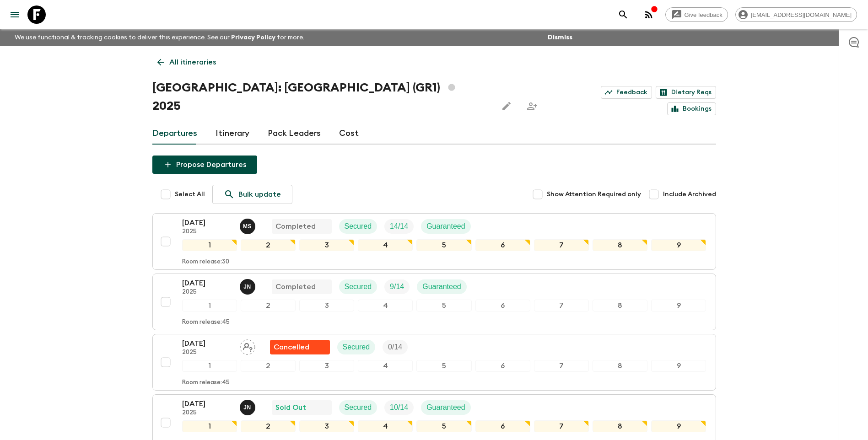 The height and width of the screenshot is (440, 868). Describe the element at coordinates (686, 92) in the screenshot. I see `a: Dietary Reqs` at that location.